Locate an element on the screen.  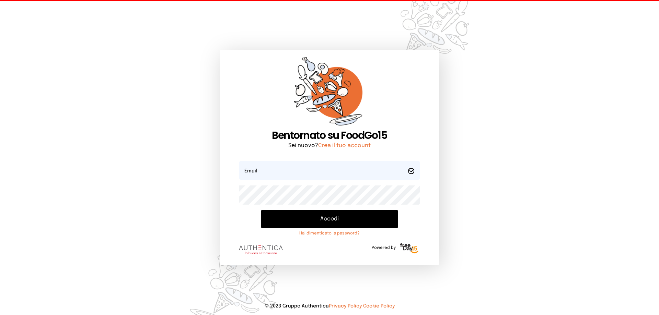
a: Cookie Policy is located at coordinates (379, 307).